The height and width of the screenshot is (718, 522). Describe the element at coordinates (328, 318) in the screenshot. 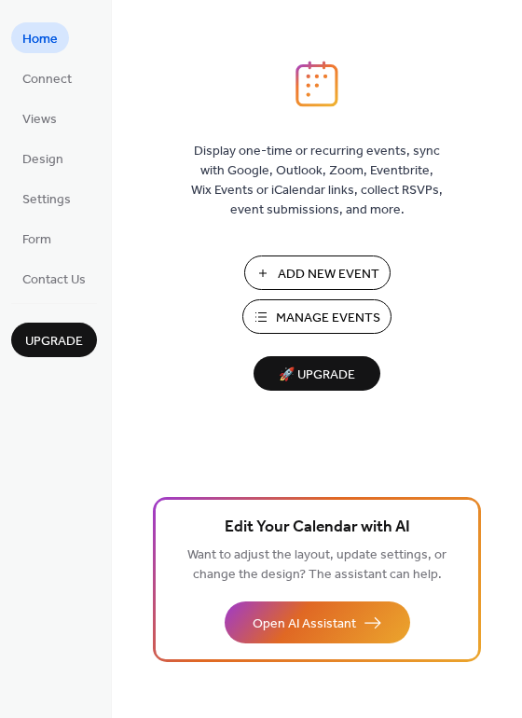

I see `span: Manage Events` at that location.